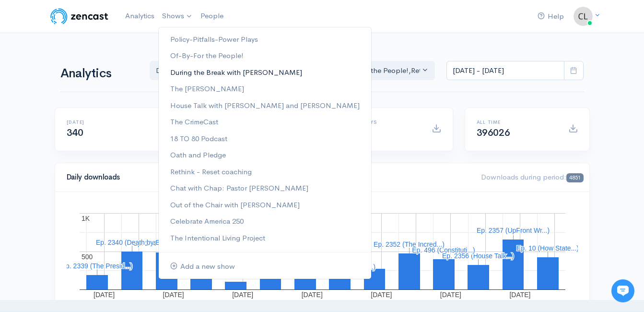  I want to click on a: Analytics, so click(140, 16).